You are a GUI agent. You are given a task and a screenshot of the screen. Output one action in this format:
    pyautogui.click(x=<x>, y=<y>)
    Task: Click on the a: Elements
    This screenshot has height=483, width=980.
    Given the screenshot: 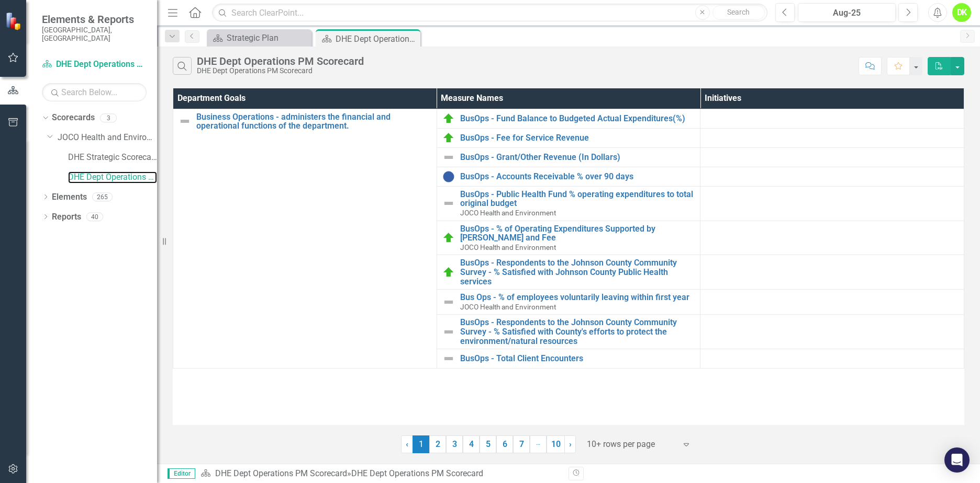 What is the action you would take?
    pyautogui.click(x=69, y=197)
    